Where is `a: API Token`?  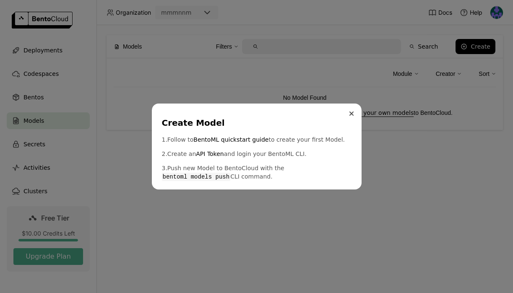
a: API Token is located at coordinates (210, 154).